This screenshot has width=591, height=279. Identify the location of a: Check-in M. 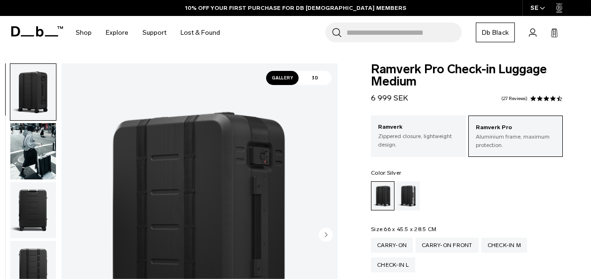
(505, 245).